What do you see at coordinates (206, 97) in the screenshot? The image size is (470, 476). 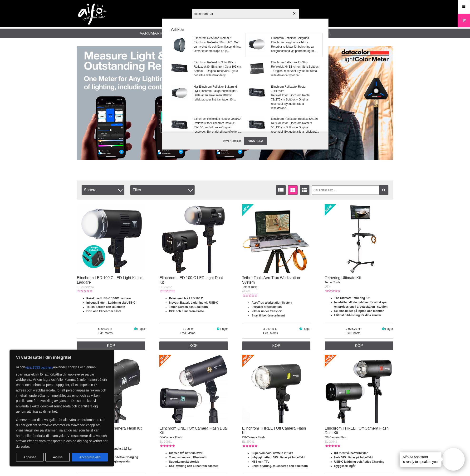 I see `a: Hyr Elinchrom Reflektor BakgrundHyr Elinchrom Bakgrundsreflektor! Detta är en enkel men effektiv ...` at bounding box center [206, 97].